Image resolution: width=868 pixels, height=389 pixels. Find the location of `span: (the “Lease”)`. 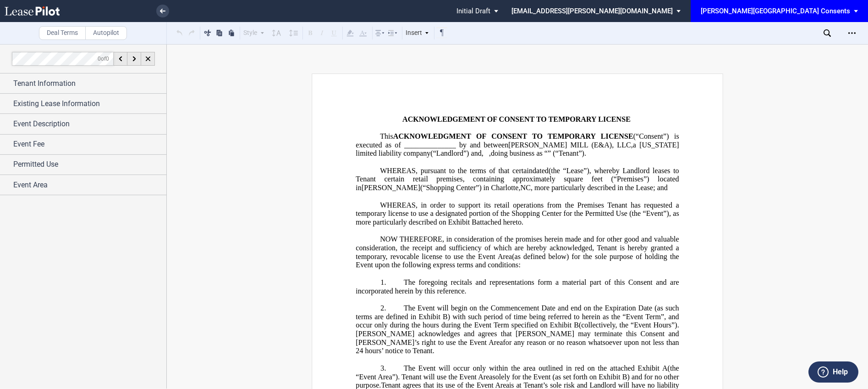

span: (the “Lease”) is located at coordinates (569, 171).